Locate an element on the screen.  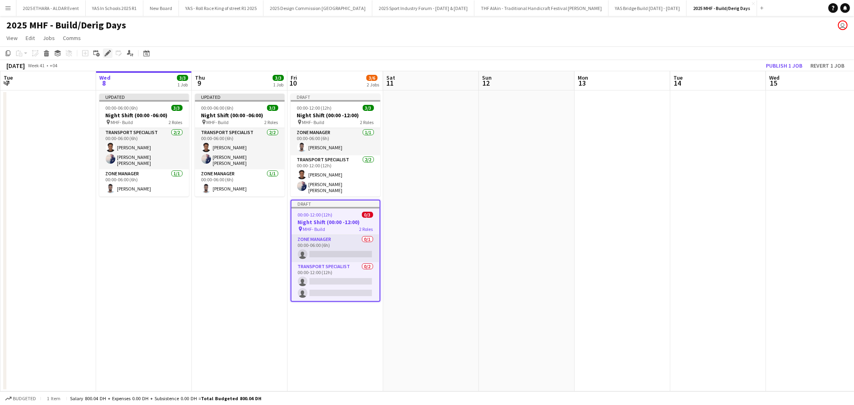
span: Total Budgeted 800.04 DH is located at coordinates (231, 398).